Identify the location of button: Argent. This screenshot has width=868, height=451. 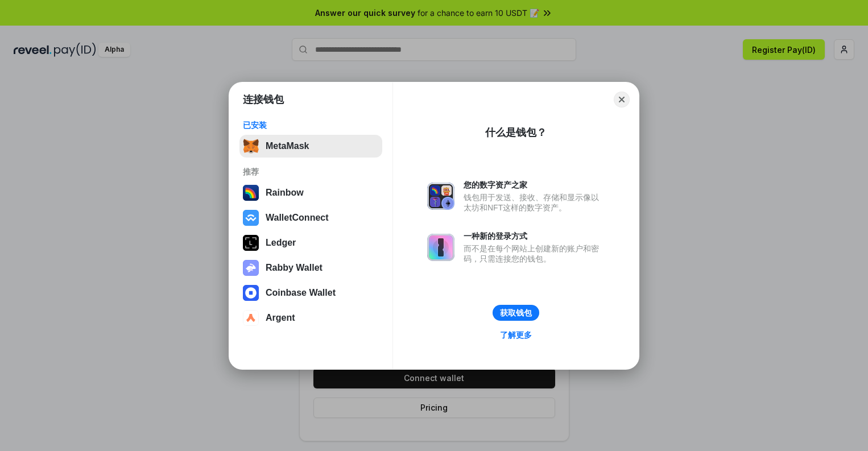
(311, 318).